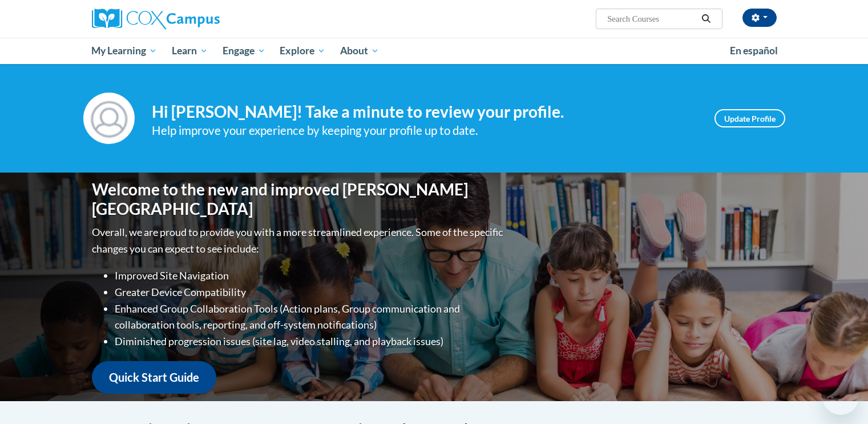 Image resolution: width=868 pixels, height=424 pixels. Describe the element at coordinates (244, 51) in the screenshot. I see `a: Engage` at that location.